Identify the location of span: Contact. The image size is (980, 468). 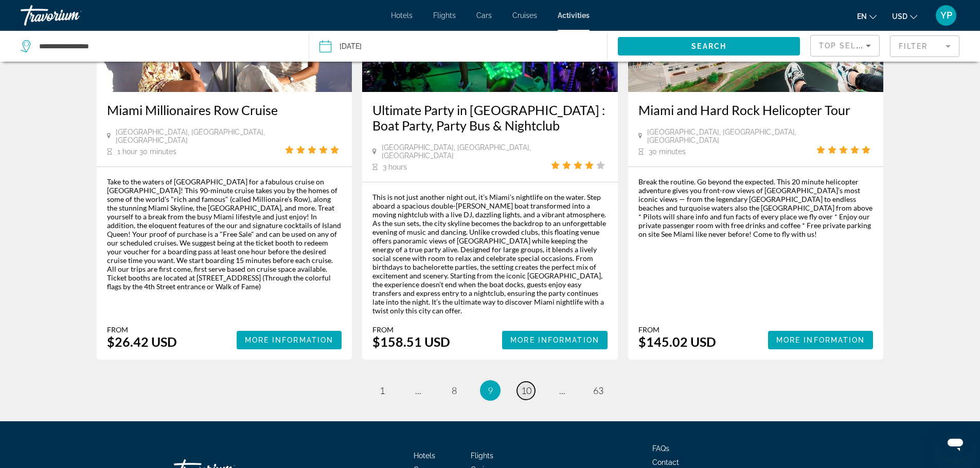
(666, 463).